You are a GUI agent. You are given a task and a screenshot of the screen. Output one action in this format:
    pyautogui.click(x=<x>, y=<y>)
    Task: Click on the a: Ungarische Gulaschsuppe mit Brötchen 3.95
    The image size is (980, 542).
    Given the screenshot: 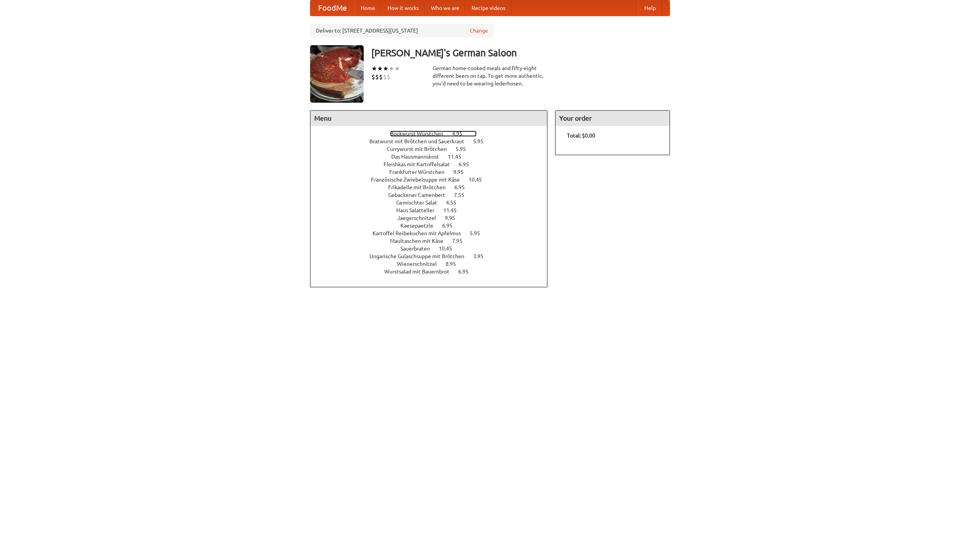 What is the action you would take?
    pyautogui.click(x=434, y=257)
    